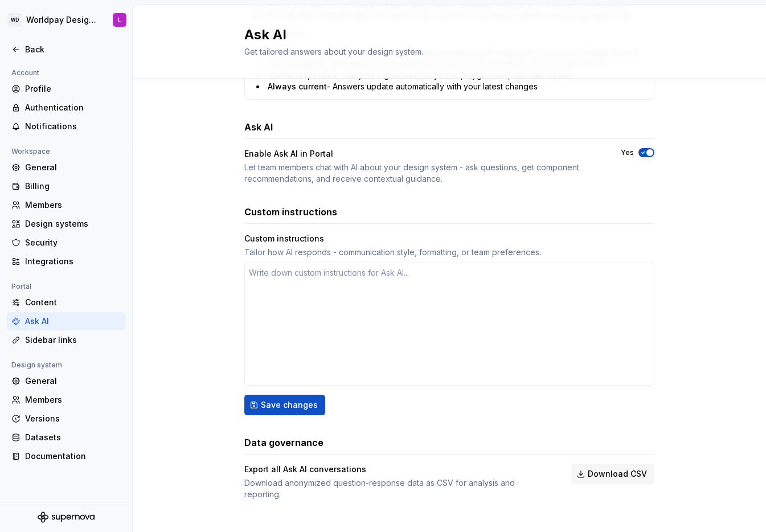 This screenshot has height=532, width=766. Describe the element at coordinates (66, 303) in the screenshot. I see `a: Content` at that location.